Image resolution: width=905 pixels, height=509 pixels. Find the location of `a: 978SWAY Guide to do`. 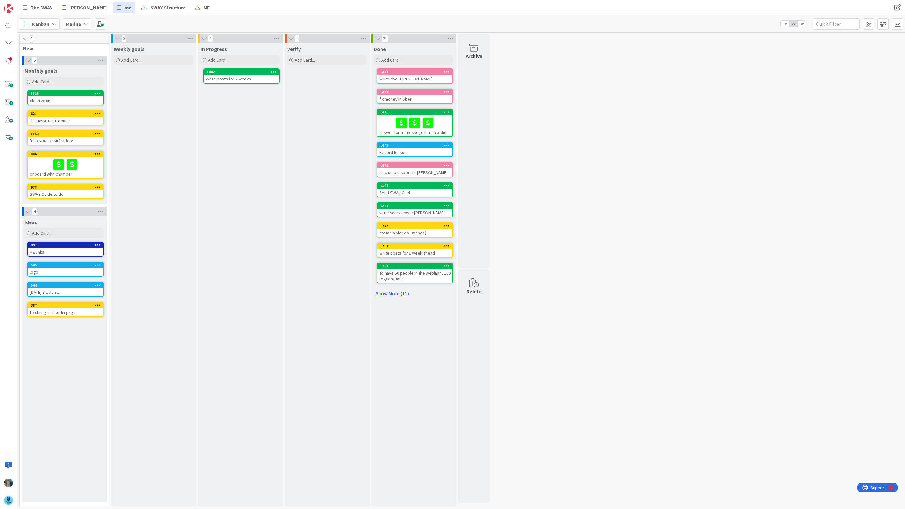

a: 978SWAY Guide to do is located at coordinates (65, 191).